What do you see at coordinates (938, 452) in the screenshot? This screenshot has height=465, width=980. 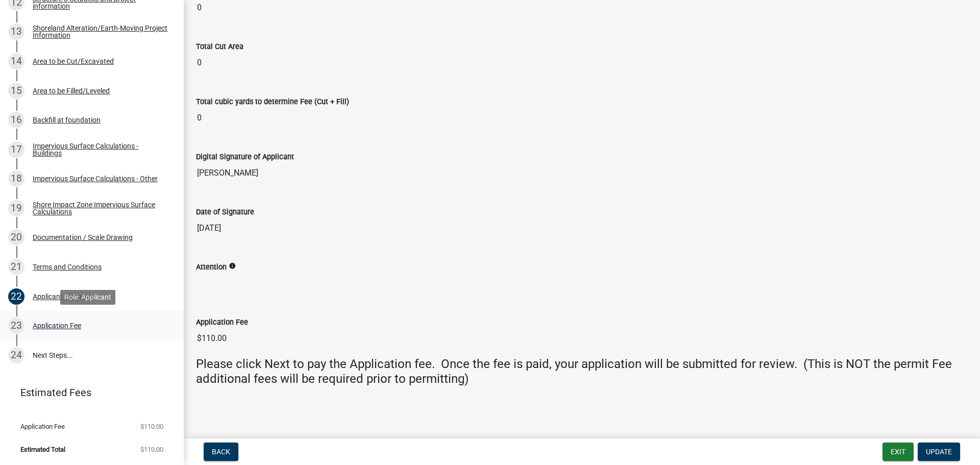 I see `span: Update` at bounding box center [938, 452].